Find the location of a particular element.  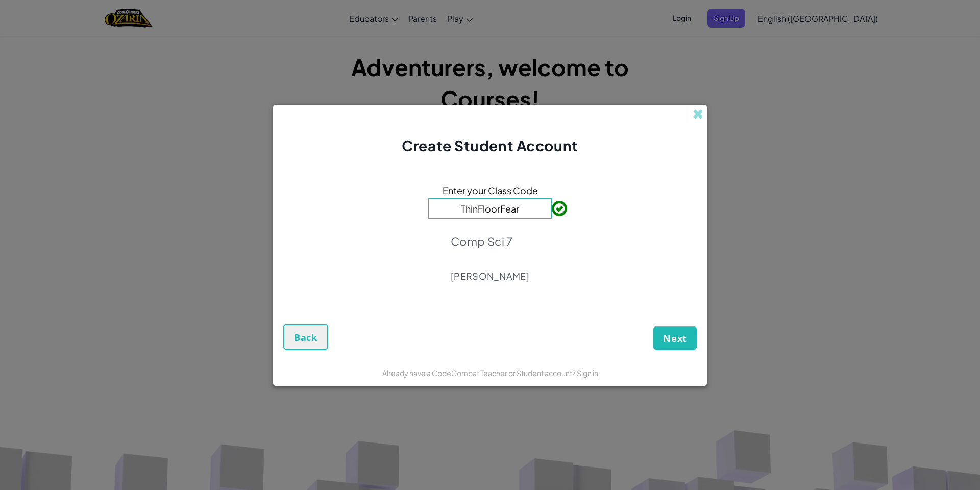

a: Sign in is located at coordinates (587, 373).